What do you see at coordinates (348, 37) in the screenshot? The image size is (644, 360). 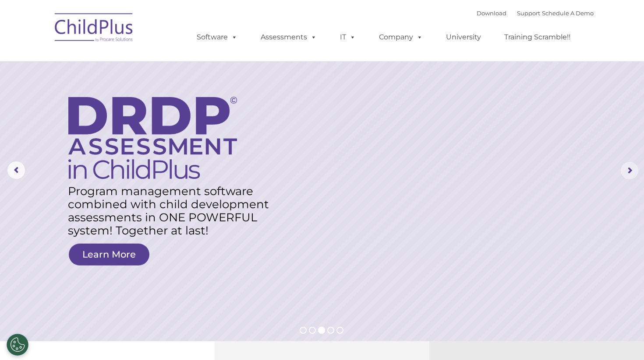 I see `a: IT` at bounding box center [348, 37].